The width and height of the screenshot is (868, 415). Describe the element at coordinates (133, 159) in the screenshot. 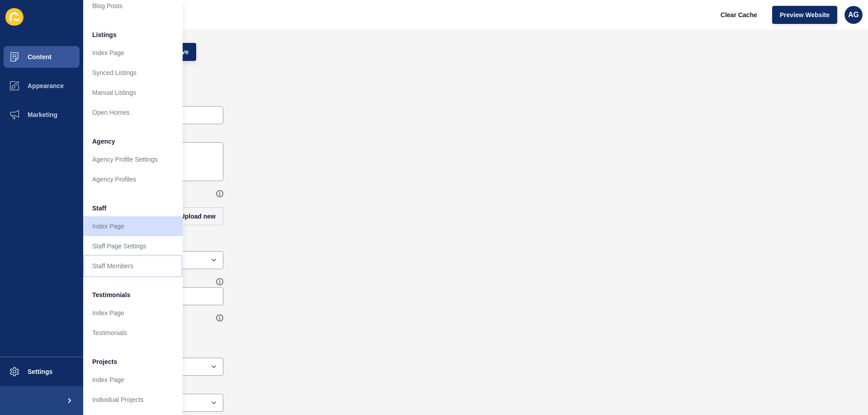

I see `a: Agency Profile Settings` at that location.